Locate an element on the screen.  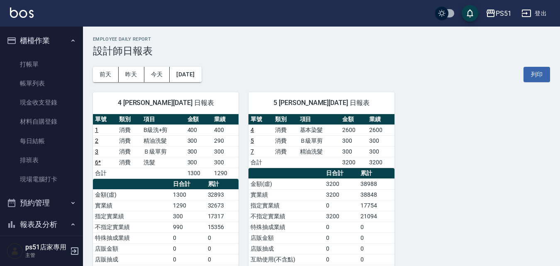
button: 今天 is located at coordinates (157, 74).